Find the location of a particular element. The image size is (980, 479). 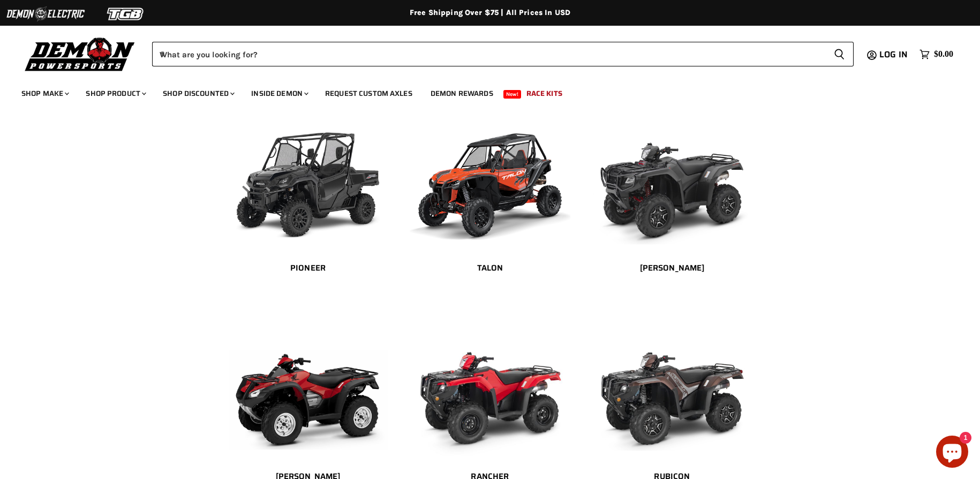

ul: Main menu is located at coordinates (482, 91).